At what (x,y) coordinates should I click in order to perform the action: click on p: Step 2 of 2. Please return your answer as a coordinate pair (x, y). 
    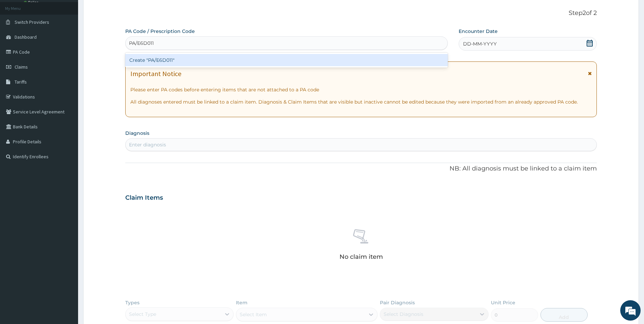
    Looking at the image, I should click on (361, 13).